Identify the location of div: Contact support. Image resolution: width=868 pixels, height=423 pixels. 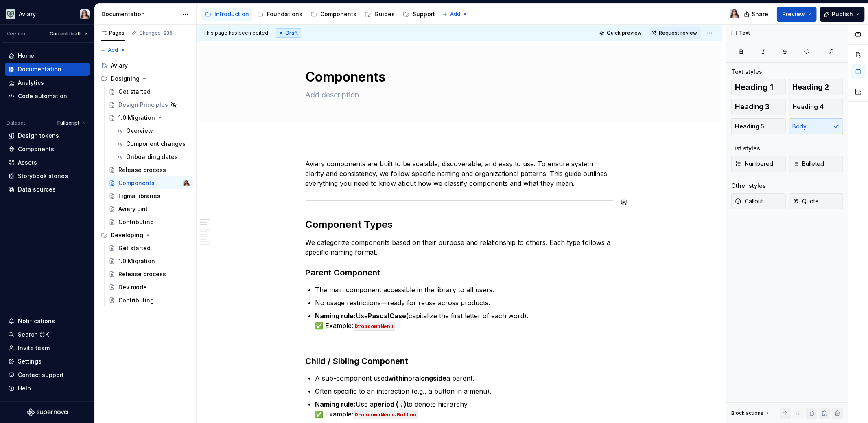
(41, 375).